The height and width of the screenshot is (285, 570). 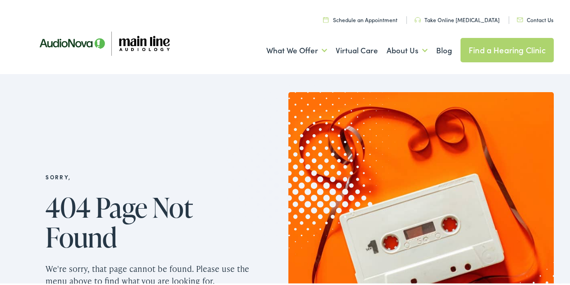 I want to click on a: Virtual Care, so click(x=357, y=49).